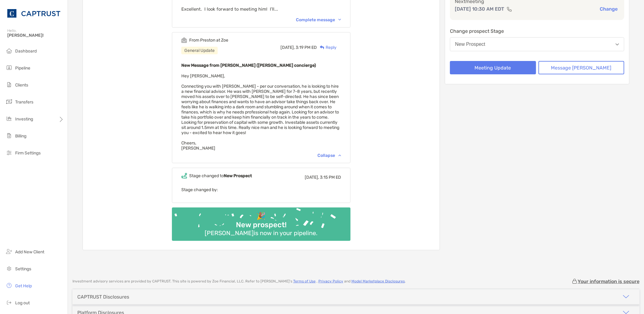 This screenshot has width=644, height=314. What do you see at coordinates (493, 68) in the screenshot?
I see `button: Meeting Update` at bounding box center [493, 68].